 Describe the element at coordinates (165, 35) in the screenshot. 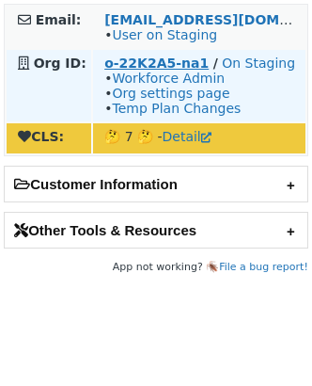

I see `a: User on Staging` at that location.